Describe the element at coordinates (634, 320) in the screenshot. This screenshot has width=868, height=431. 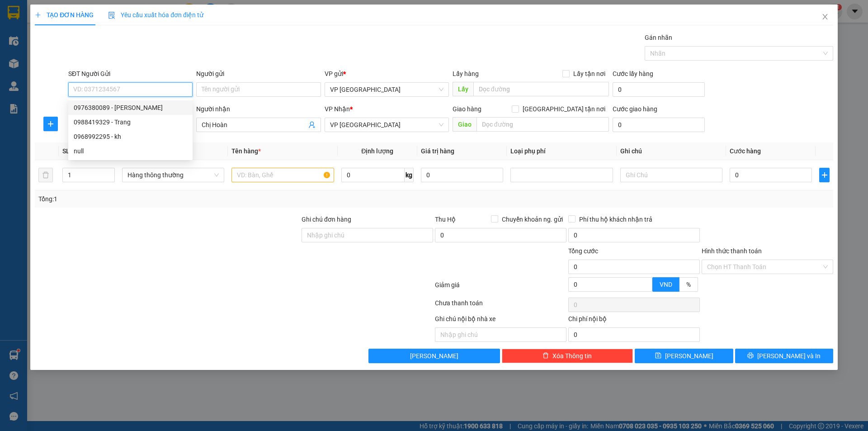
I see `div: Chi phí nội bộ` at that location.